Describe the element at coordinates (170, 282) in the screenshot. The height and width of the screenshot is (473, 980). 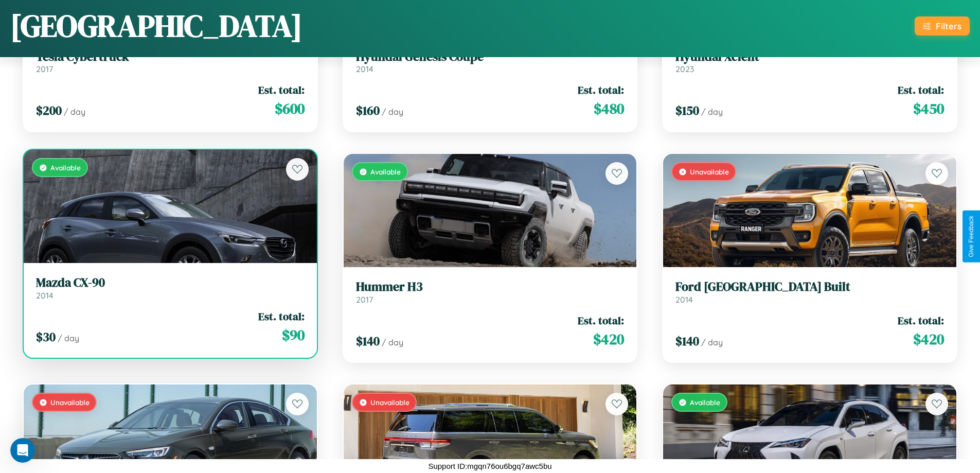
I see `h3: Mazda CX-90` at that location.